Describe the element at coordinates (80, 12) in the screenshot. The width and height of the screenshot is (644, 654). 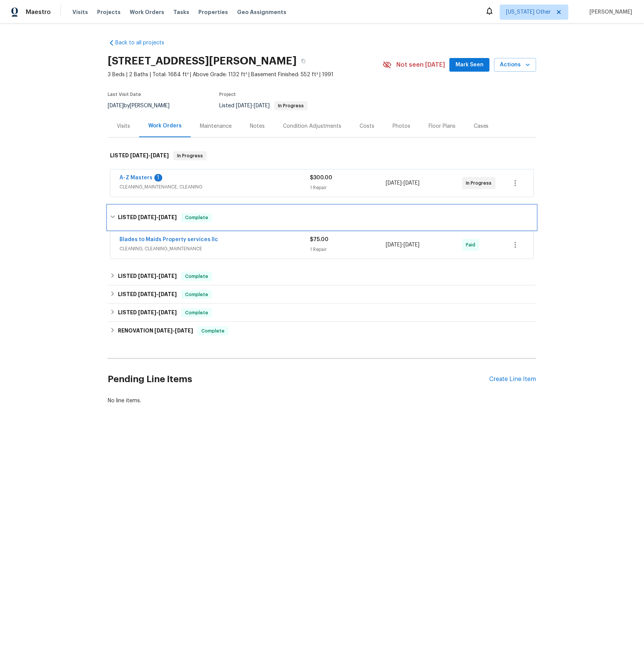
I see `span: Visits` at that location.